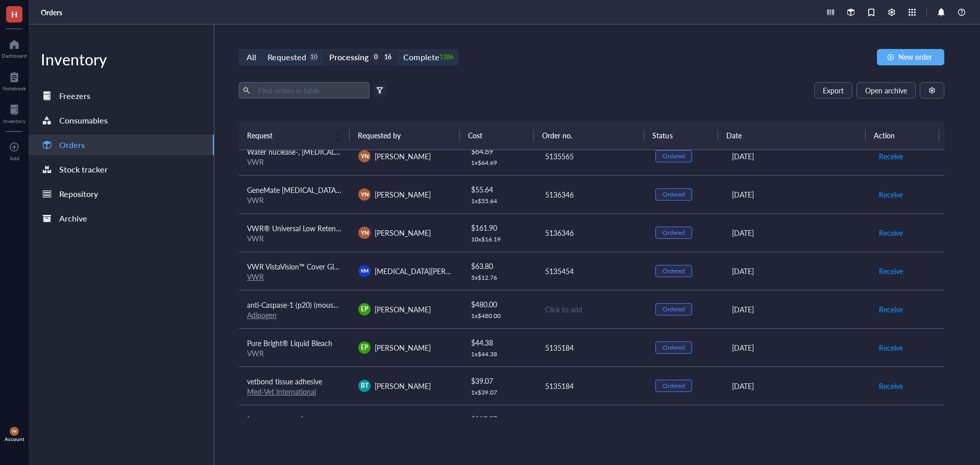 This screenshot has height=465, width=980. Describe the element at coordinates (592, 156) in the screenshot. I see `div: 5135565` at that location.